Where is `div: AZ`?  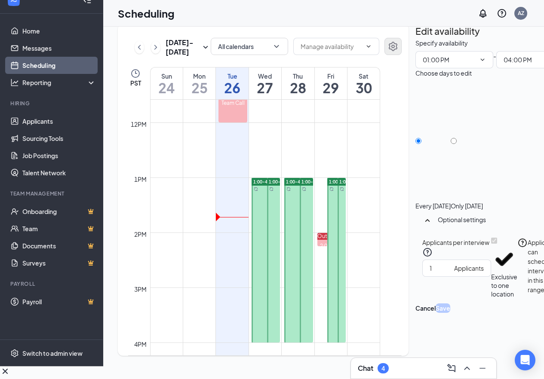
div: AZ is located at coordinates (521, 13).